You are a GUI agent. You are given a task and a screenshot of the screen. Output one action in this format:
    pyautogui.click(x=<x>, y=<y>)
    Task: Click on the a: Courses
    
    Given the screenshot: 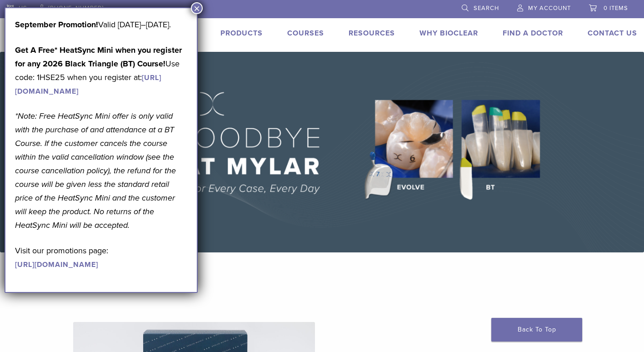 What is the action you would take?
    pyautogui.click(x=306, y=33)
    